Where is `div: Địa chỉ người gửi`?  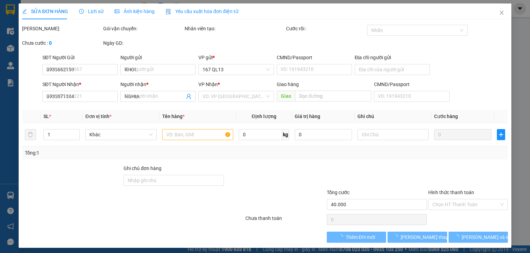
div: Địa chỉ người gửi is located at coordinates (392, 58).